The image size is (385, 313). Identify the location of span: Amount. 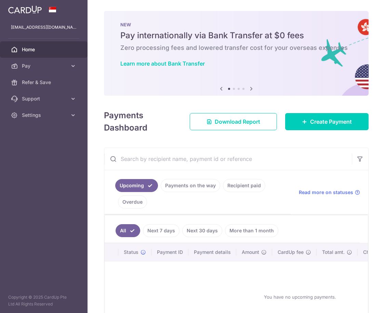
(250, 252).